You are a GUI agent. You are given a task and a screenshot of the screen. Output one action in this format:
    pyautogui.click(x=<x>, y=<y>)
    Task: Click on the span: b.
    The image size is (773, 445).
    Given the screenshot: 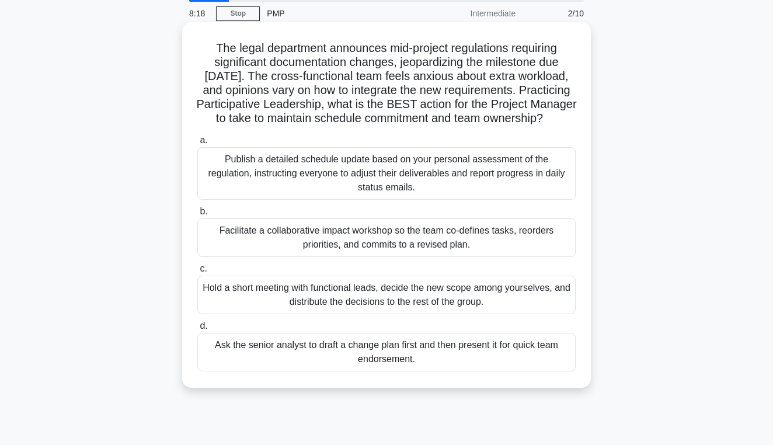 What is the action you would take?
    pyautogui.click(x=203, y=211)
    